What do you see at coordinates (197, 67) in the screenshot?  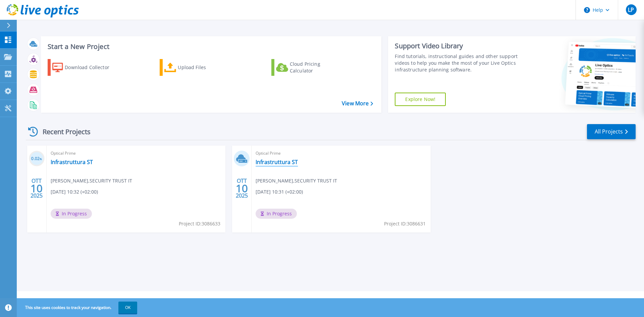 I see `a: Upload Files` at bounding box center [197, 67].